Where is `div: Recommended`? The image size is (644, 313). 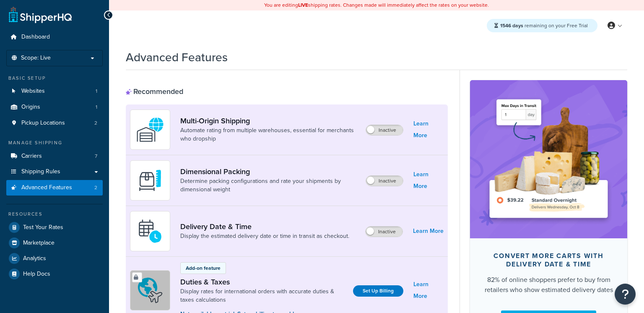 div: Recommended is located at coordinates (154, 91).